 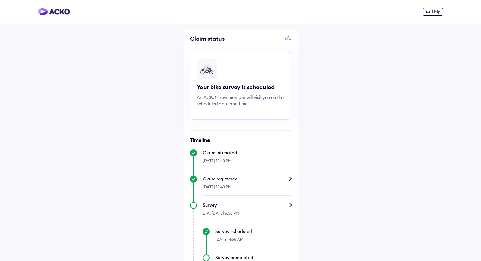 What do you see at coordinates (54, 12) in the screenshot?
I see `img: horizontal-gradient.png` at bounding box center [54, 12].